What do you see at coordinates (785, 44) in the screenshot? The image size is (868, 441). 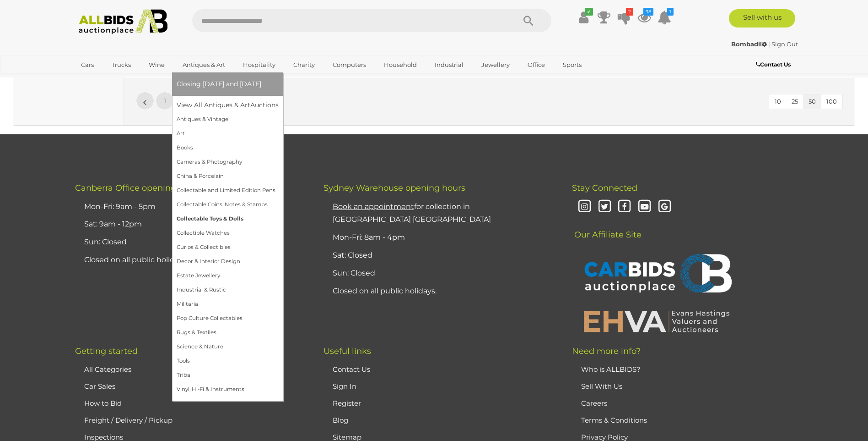 I see `a: Sign Out` at bounding box center [785, 44].